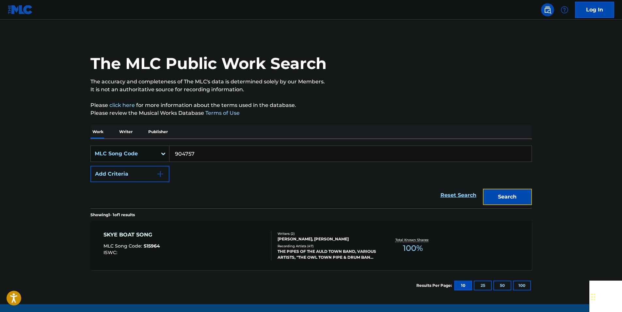 This screenshot has height=312, width=622. Describe the element at coordinates (130, 174) in the screenshot. I see `button: Add Criteria` at that location.